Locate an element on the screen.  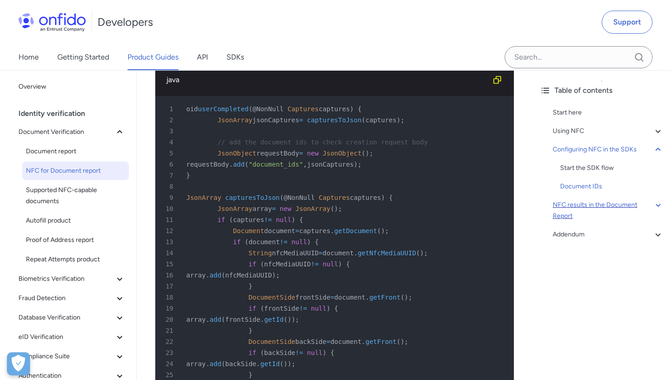
div: Cookie Preferences is located at coordinates (18, 364).